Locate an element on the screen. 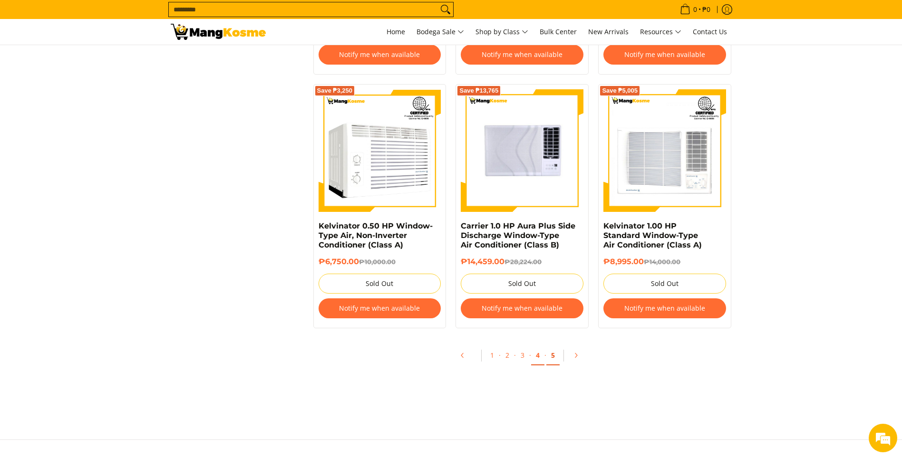 Image resolution: width=902 pixels, height=457 pixels. a: 2 is located at coordinates (507, 355).